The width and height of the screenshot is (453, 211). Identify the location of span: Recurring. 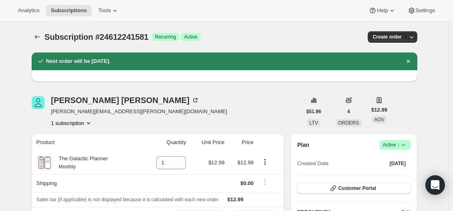
(166, 37).